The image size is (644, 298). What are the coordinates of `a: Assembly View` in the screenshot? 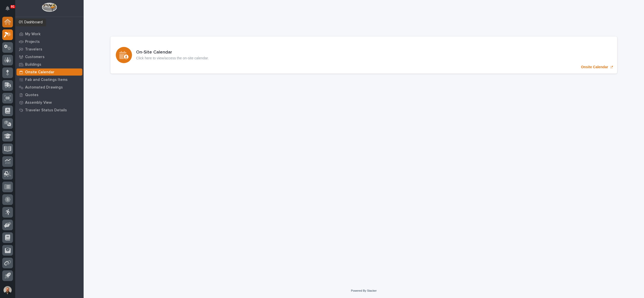 It's located at (49, 102).